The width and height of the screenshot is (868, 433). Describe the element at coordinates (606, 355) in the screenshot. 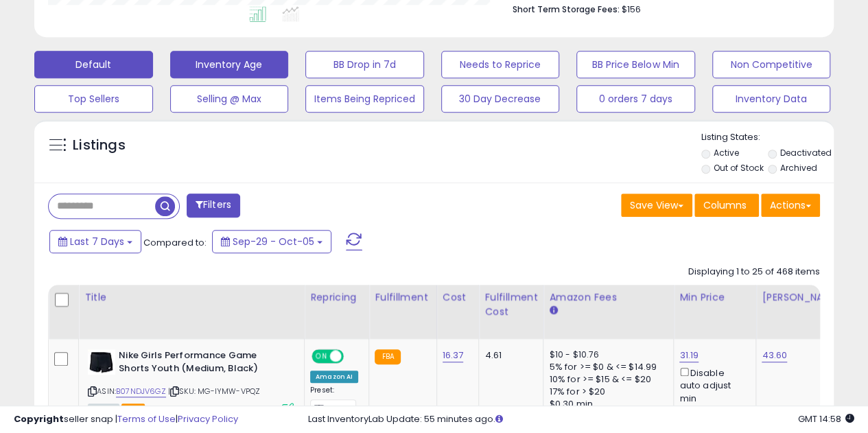

I see `div: $10 - $10.76` at that location.